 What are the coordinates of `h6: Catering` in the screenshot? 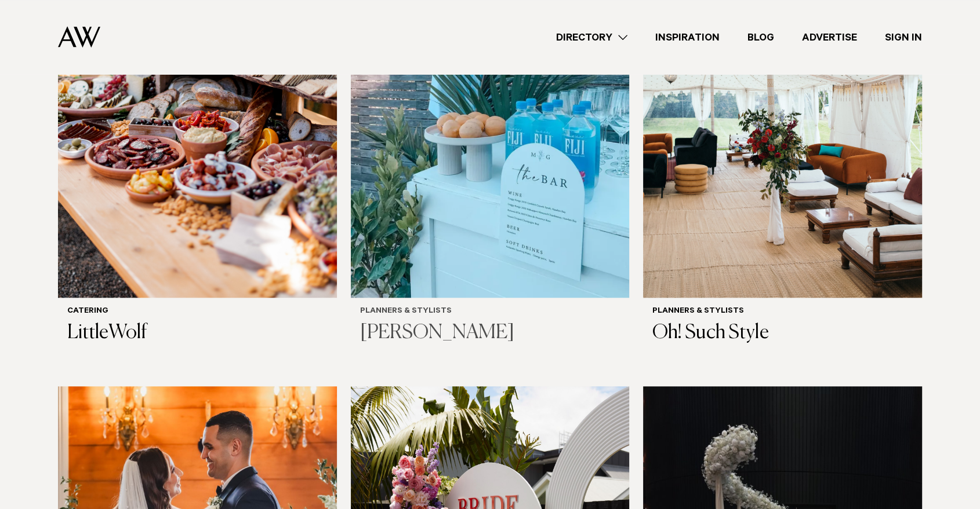 It's located at (197, 311).